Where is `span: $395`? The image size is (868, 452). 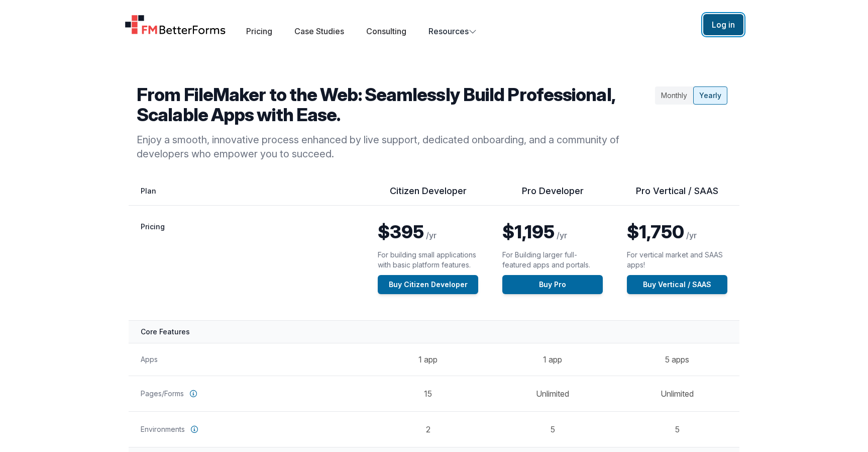 span: $395 is located at coordinates (401, 232).